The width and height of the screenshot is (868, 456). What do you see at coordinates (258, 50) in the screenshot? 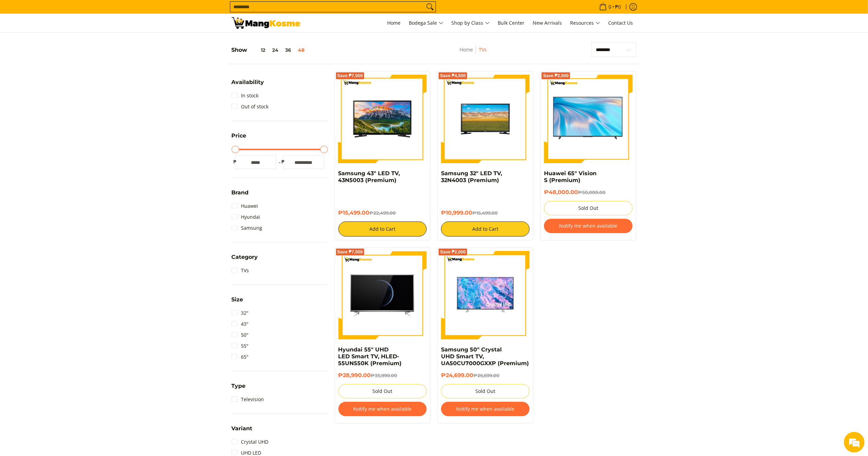
I see `button: 12` at bounding box center [258, 50].